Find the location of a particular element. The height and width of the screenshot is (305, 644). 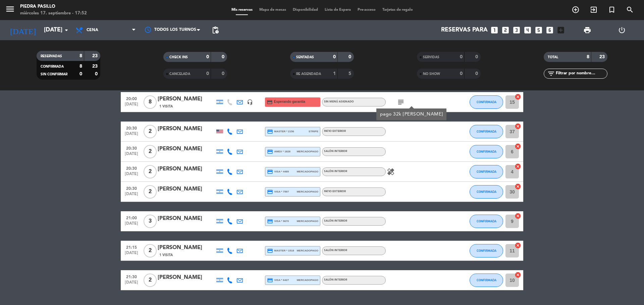

span: CANCELADA is located at coordinates (180, 74).